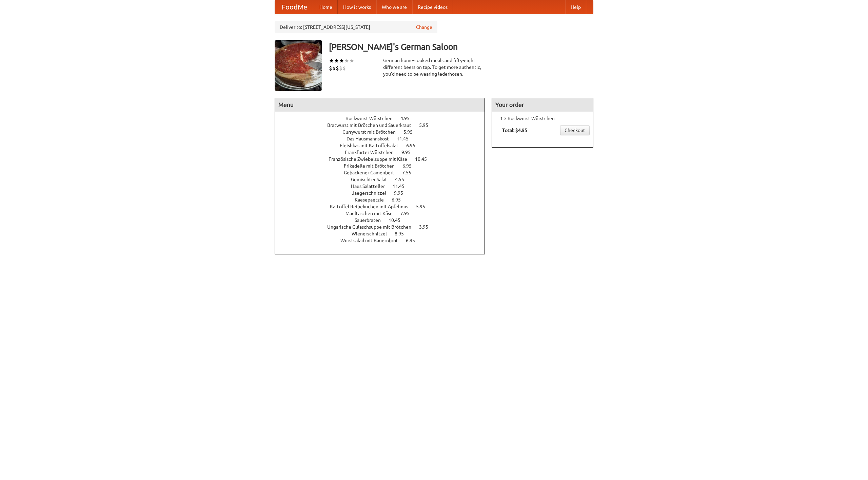 The height and width of the screenshot is (480, 868). I want to click on a: How it works, so click(357, 7).